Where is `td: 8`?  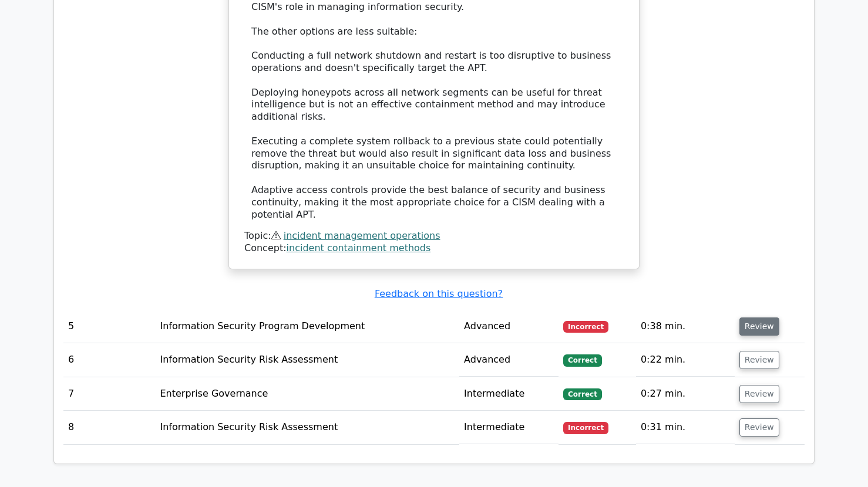
td: 8 is located at coordinates (109, 427).